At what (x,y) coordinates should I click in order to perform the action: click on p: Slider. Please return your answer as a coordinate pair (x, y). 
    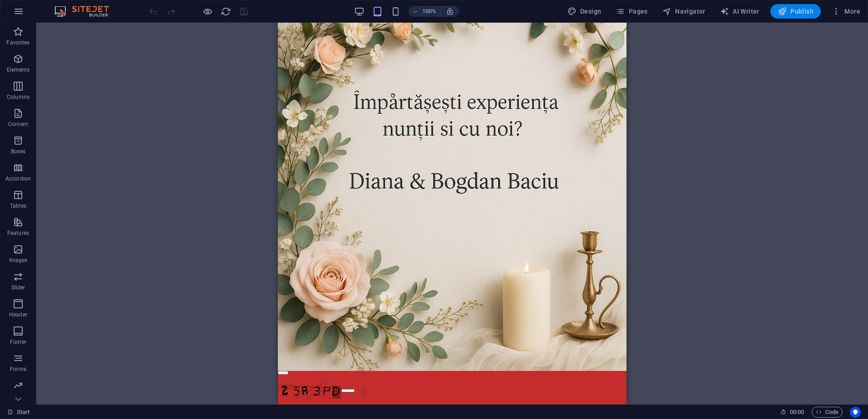
    Looking at the image, I should click on (18, 288).